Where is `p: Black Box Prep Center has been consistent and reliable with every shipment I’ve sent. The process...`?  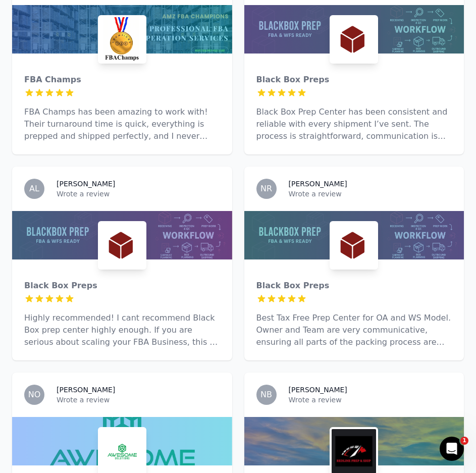
p: Black Box Prep Center has been consistent and reliable with every shipment I’ve sent. The process... is located at coordinates (354, 124).